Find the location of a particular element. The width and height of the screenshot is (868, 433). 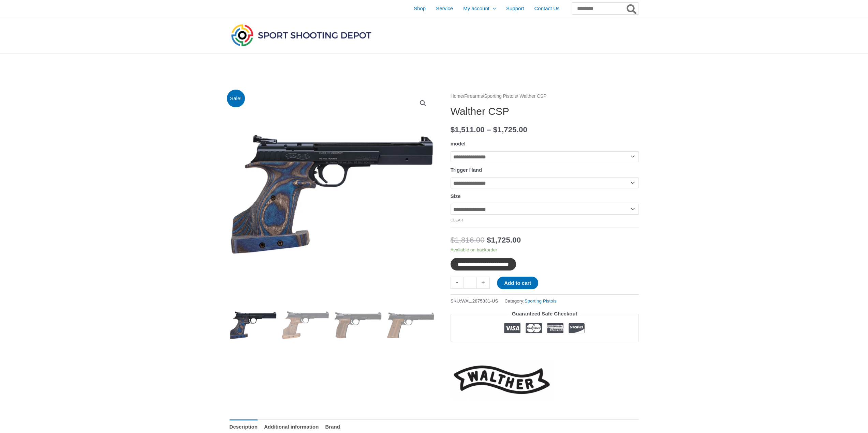

img: Sport Shooting Depot is located at coordinates (301, 35).